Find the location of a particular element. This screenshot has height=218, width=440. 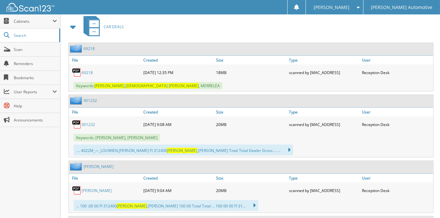

span: Cabinets is located at coordinates (33, 21).